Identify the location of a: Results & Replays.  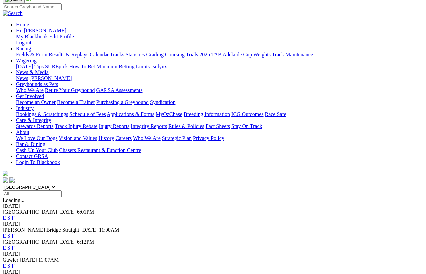
(68, 54).